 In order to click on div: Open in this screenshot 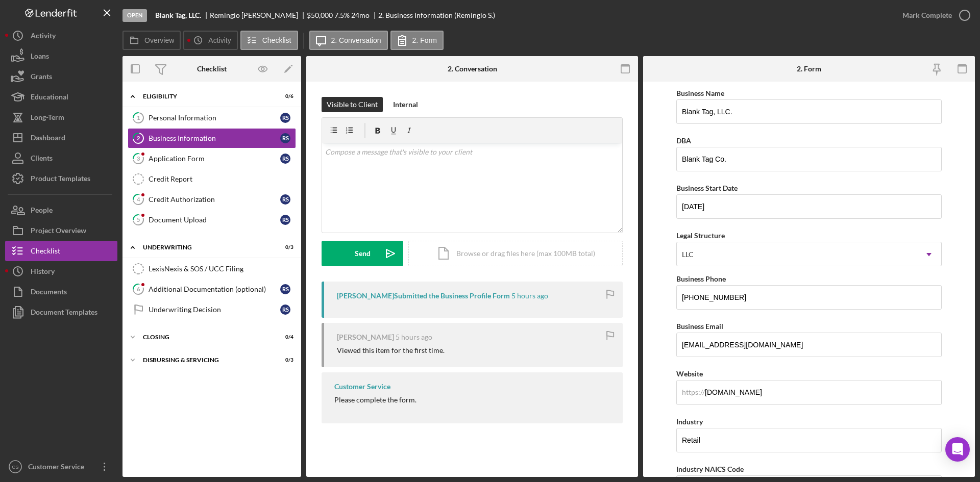, I will do `click(135, 15)`.